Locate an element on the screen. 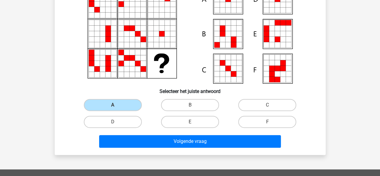 This screenshot has width=380, height=176. label: F is located at coordinates (267, 122).